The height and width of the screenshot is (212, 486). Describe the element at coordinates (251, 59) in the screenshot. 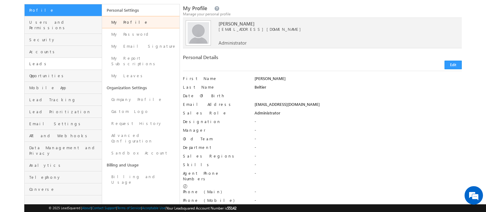

I see `div: Personal Details` at that location.